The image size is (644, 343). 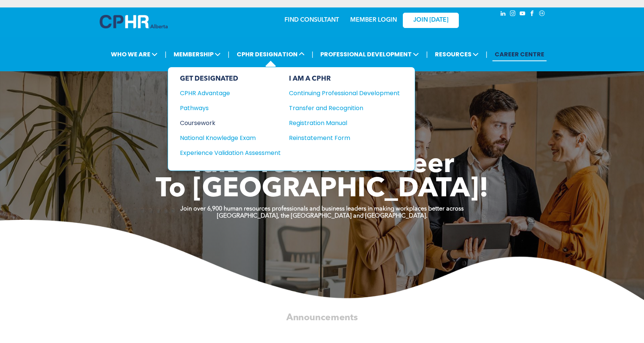 What do you see at coordinates (230, 93) in the screenshot?
I see `a: CPHR Advantage` at bounding box center [230, 93].